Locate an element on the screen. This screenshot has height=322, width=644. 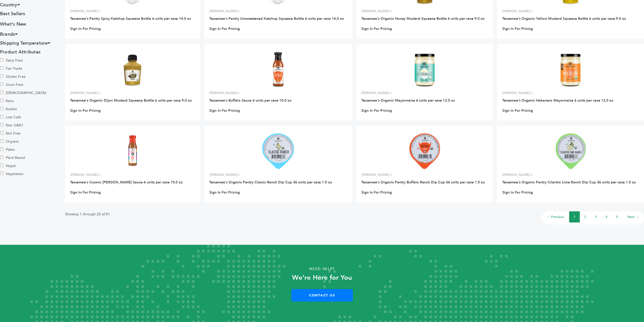
a: Tessemae's Organic Honey Mustard Squeeze Bottle 6 units per case 9.0 oz is located at coordinates (423, 19).